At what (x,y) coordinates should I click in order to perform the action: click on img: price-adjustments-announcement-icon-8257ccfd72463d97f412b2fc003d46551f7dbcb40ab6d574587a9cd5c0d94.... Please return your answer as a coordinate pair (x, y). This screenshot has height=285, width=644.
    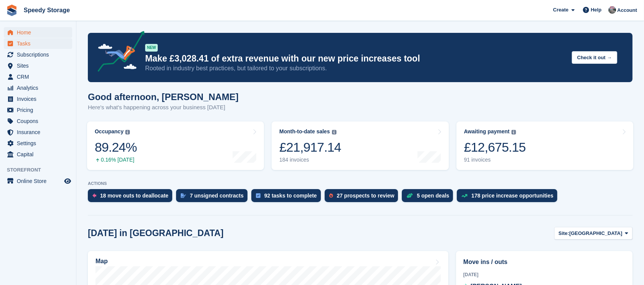
    Looking at the image, I should click on (118, 53).